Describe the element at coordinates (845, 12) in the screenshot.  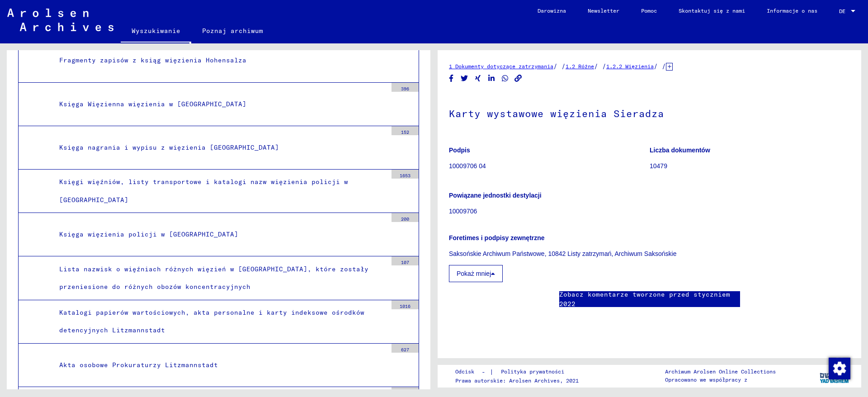
I see `span: DE` at that location.